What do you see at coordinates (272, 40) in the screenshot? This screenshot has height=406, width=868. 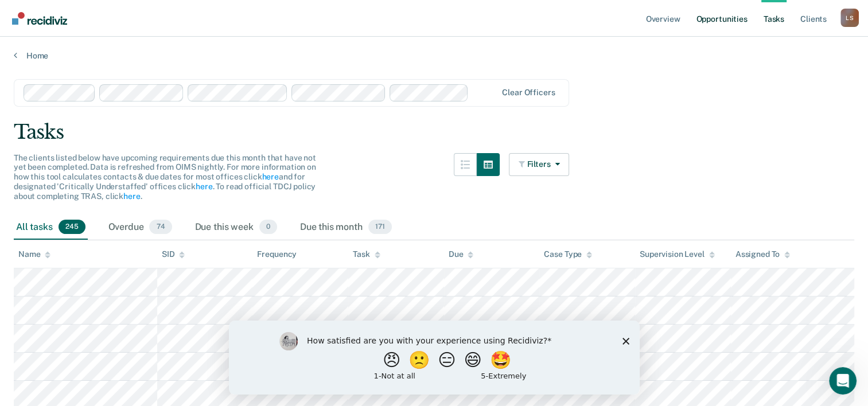 I see `button: 5` at bounding box center [272, 40].